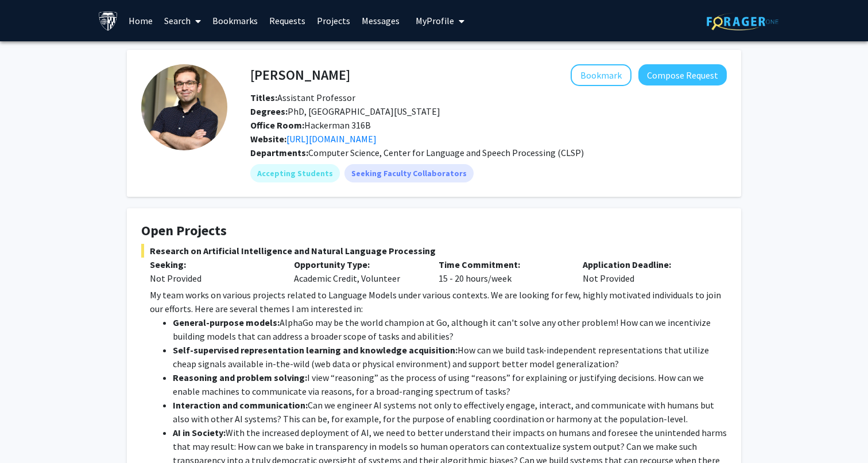  What do you see at coordinates (646, 264) in the screenshot?
I see `p: Application Deadline:` at bounding box center [646, 264].